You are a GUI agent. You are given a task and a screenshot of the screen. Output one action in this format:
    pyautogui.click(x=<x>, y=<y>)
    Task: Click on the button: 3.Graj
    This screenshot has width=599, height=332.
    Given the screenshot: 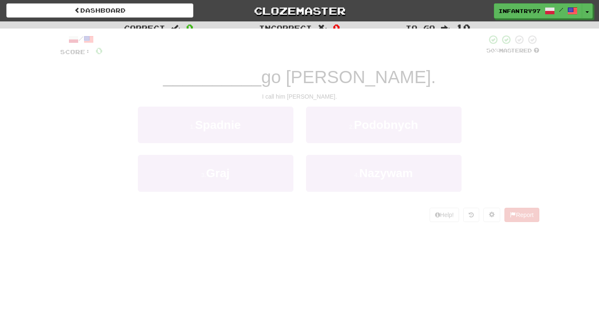 What is the action you would take?
    pyautogui.click(x=216, y=173)
    